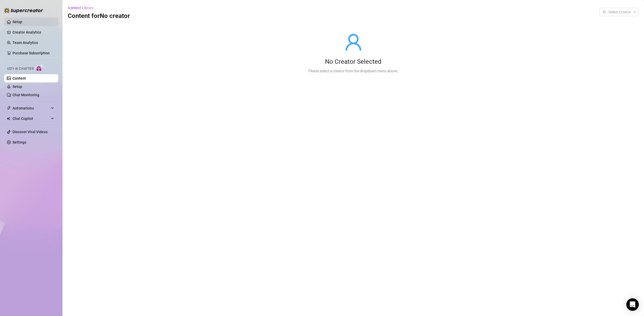 Image resolution: width=644 pixels, height=316 pixels. What do you see at coordinates (20, 142) in the screenshot?
I see `a: Settings` at bounding box center [20, 142].